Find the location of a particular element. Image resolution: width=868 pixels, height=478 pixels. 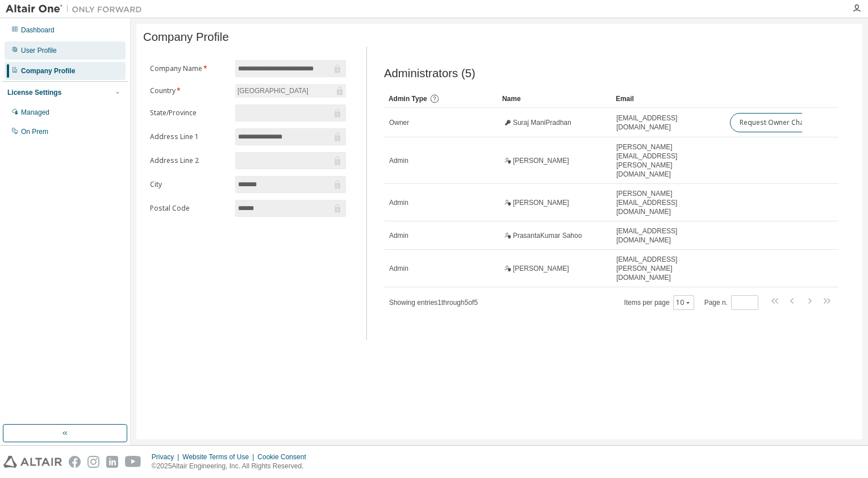

div: Website Terms of Use is located at coordinates (220, 457).